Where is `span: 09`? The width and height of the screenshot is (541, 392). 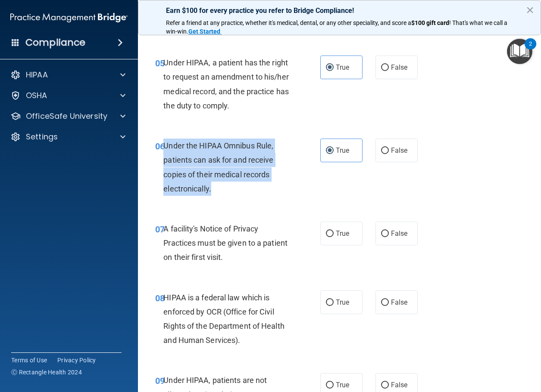
span: 09 is located at coordinates (160, 381).